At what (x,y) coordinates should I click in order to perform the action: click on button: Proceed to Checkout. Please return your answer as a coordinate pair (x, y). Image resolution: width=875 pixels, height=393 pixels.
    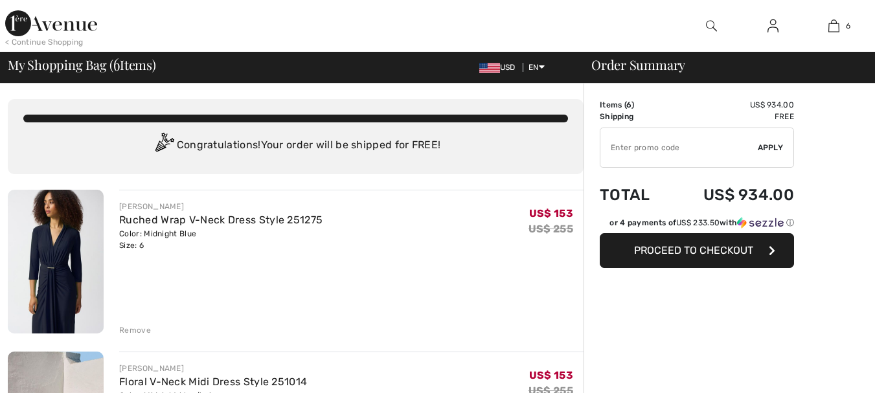
    Looking at the image, I should click on (697, 251).